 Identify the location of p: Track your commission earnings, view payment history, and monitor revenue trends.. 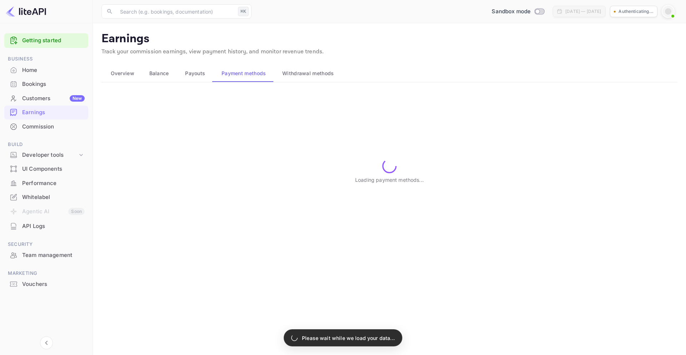
(390, 52).